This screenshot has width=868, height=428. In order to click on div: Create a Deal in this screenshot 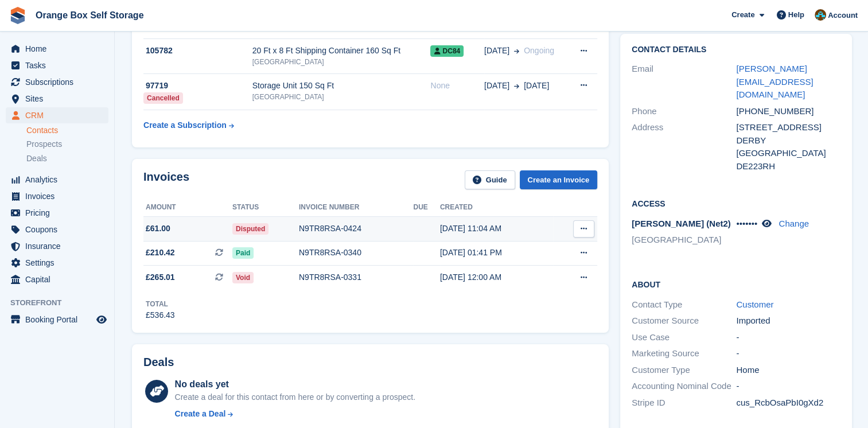, I will do `click(200, 413)`.